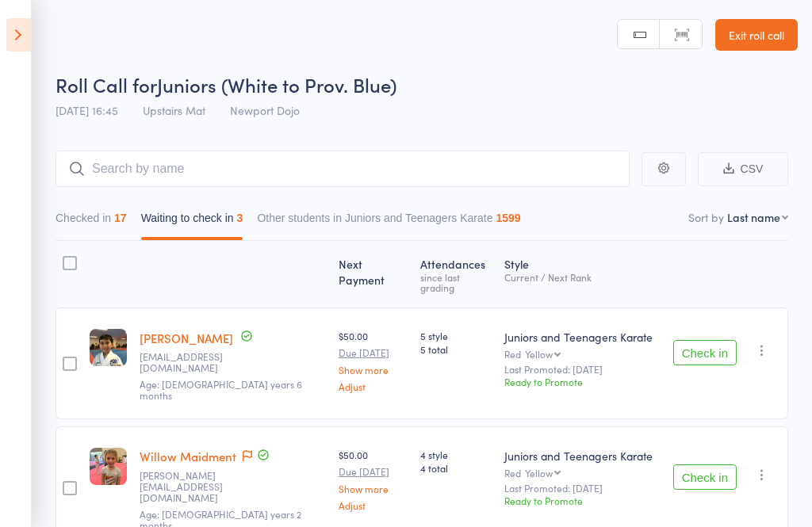 This screenshot has height=527, width=812. Describe the element at coordinates (456, 335) in the screenshot. I see `span: 5 style` at that location.